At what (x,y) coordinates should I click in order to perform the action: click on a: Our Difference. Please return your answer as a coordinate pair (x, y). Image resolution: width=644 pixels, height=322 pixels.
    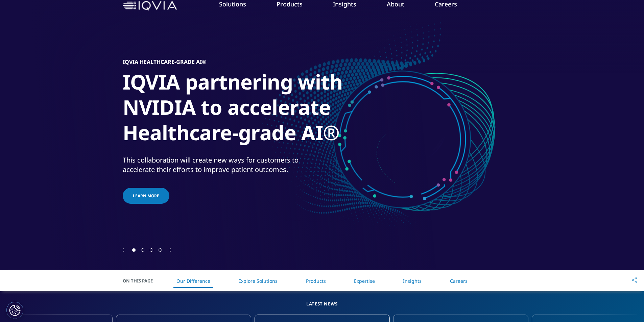
    Looking at the image, I should click on (193, 281).